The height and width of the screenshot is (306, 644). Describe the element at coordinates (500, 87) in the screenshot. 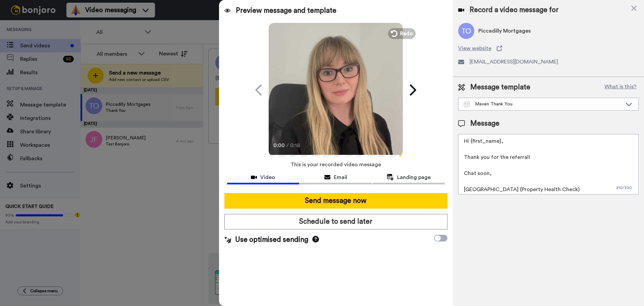

I see `span: Message template` at that location.